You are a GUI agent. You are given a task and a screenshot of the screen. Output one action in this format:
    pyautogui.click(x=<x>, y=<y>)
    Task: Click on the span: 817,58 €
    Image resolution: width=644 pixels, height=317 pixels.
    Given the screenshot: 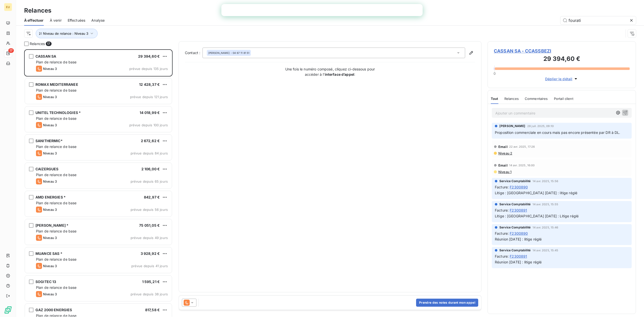 What is the action you would take?
    pyautogui.click(x=152, y=310)
    